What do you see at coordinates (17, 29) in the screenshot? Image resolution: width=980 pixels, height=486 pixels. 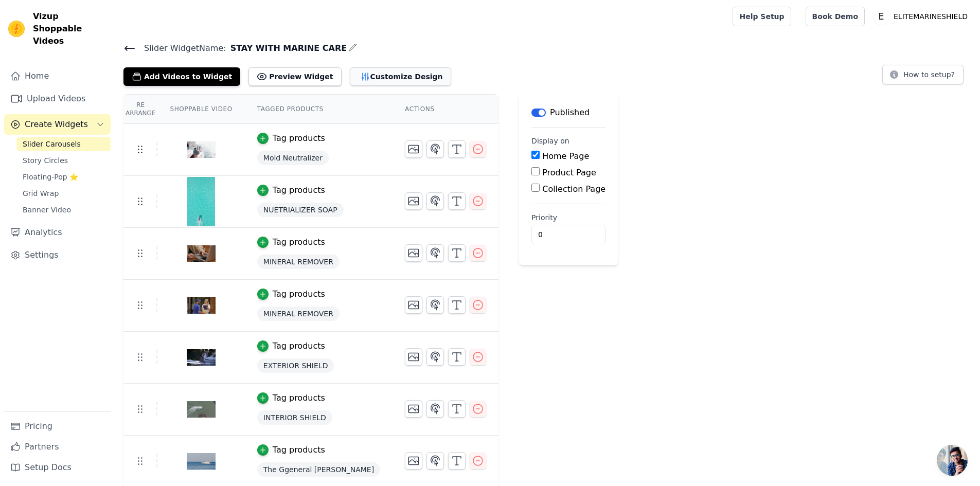 I see `img: Vizup` at bounding box center [17, 29].